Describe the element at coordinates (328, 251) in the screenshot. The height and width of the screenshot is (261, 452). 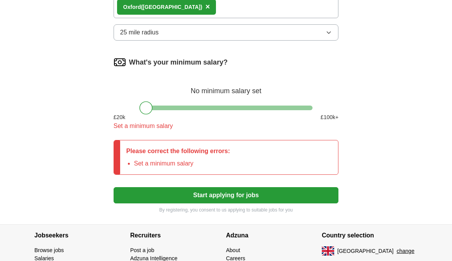
I see `img: UK flag` at that location.